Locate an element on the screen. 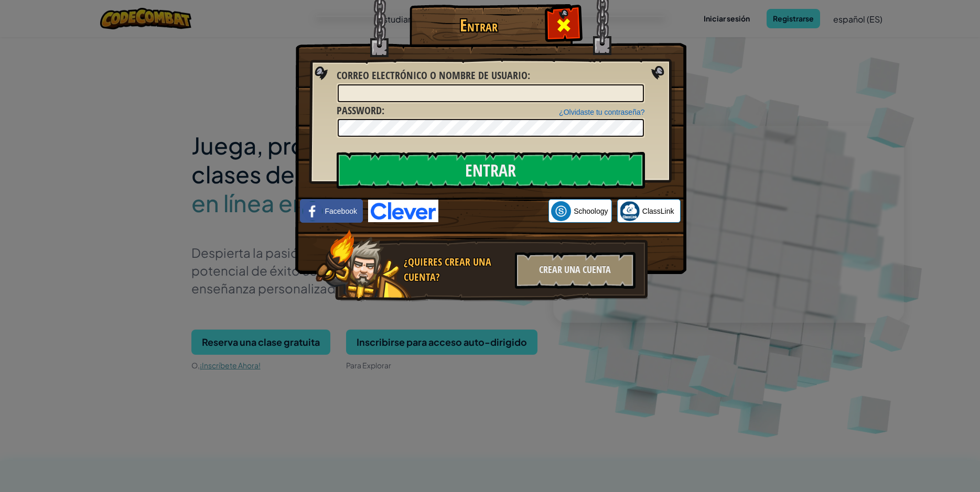 Image resolution: width=980 pixels, height=492 pixels. div: Acceder con Google. Se abre en una pestaña nueva is located at coordinates (494, 211).